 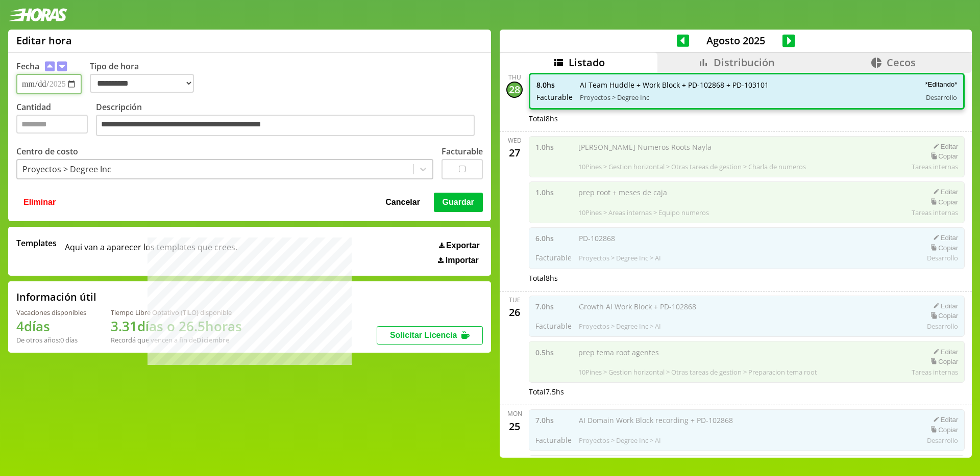 I want to click on h1: 4 días, so click(x=51, y=326).